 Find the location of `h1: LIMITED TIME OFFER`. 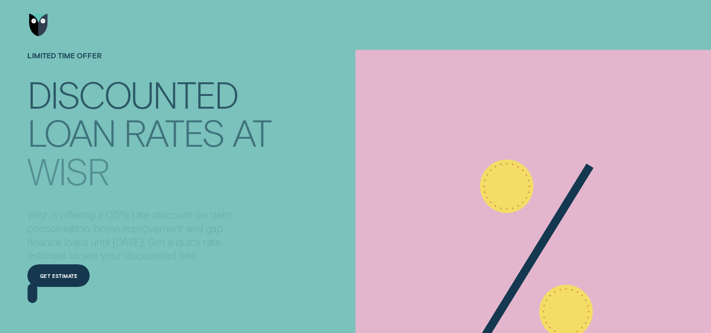

h1: LIMITED TIME OFFER is located at coordinates (148, 63).